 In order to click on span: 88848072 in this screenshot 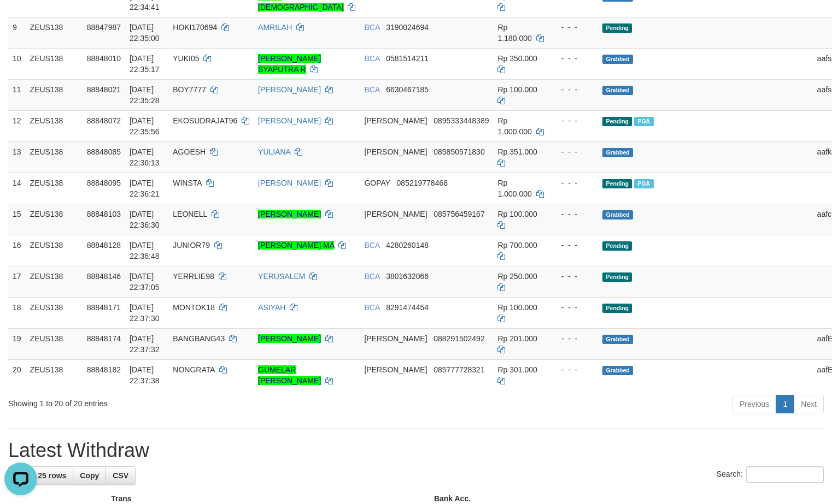, I will do `click(103, 121)`.